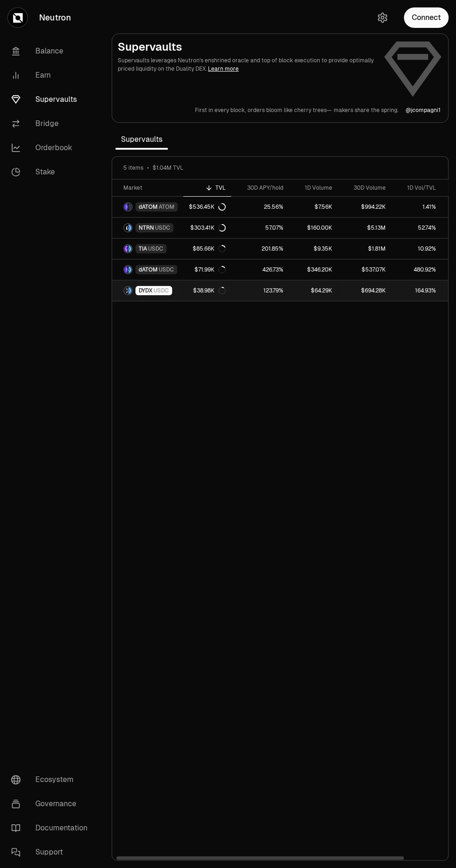 Image resolution: width=456 pixels, height=868 pixels. What do you see at coordinates (52, 828) in the screenshot?
I see `a: Documentation` at bounding box center [52, 828].